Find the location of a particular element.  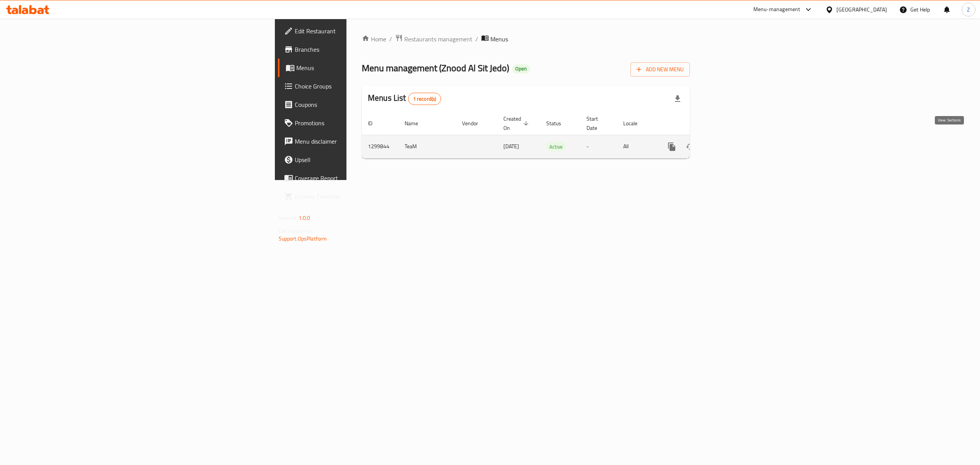

span: Coverage Report is located at coordinates (363, 178).